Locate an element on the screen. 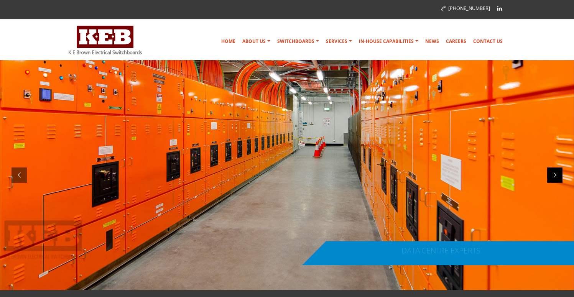 Image resolution: width=574 pixels, height=297 pixels. a: Linkedin is located at coordinates (500, 8).